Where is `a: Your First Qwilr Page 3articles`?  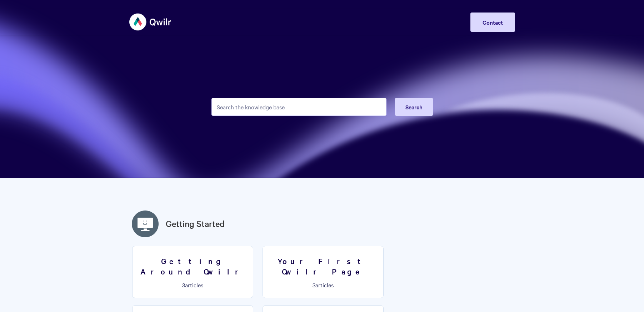
a: Your First Qwilr Page 3articles is located at coordinates (323, 272).